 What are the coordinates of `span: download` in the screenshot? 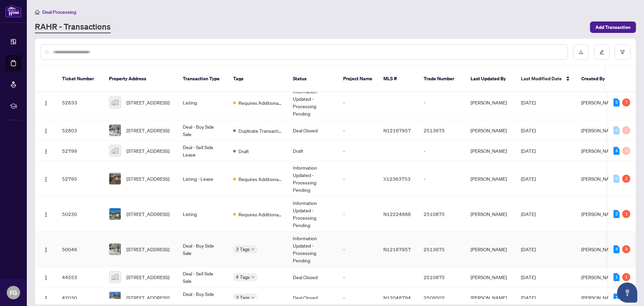 It's located at (581, 52).